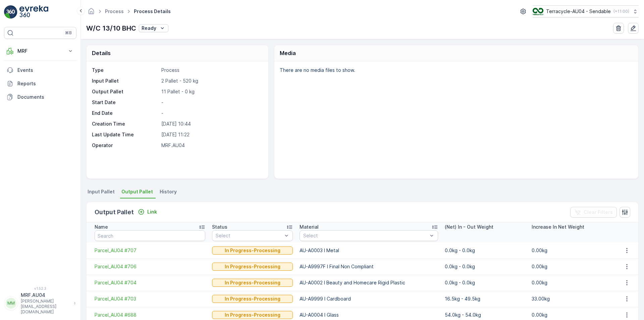 The height and width of the screenshot is (320, 644). Describe the element at coordinates (125, 70) in the screenshot. I see `p: Type` at that location.